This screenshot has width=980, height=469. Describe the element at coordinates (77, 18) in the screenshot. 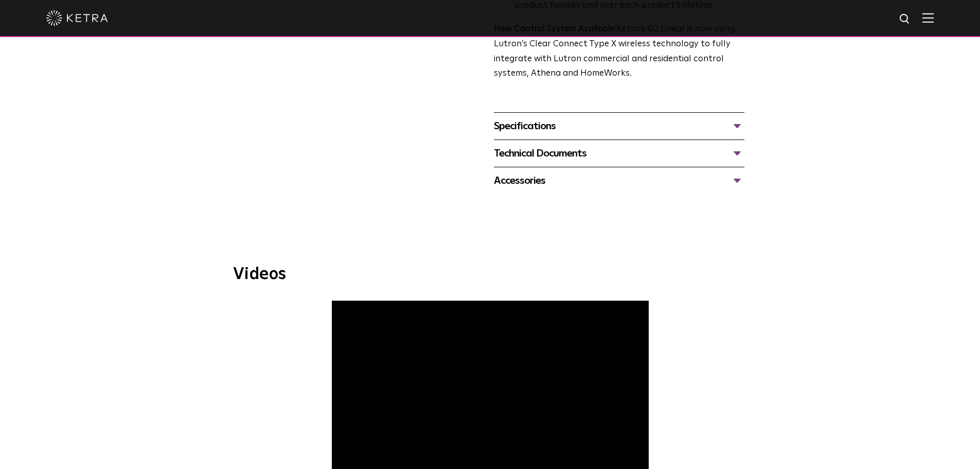

I see `img: ketra-logo-2019-white` at that location.